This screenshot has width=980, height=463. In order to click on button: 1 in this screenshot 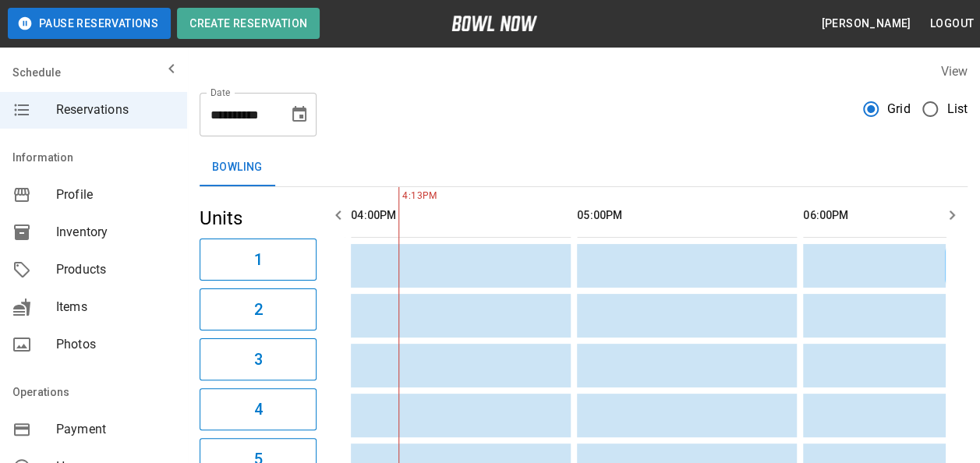, I will do `click(258, 259)`.